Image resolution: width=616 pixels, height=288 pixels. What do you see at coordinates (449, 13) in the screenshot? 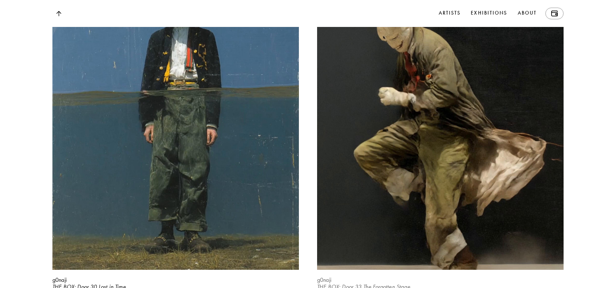
I see `a: Artists` at bounding box center [449, 13].